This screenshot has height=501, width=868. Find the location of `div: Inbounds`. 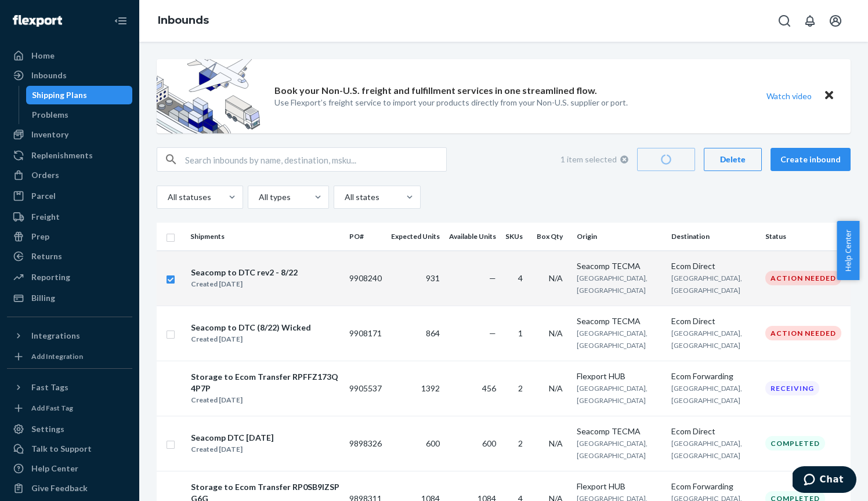

div: Inbounds is located at coordinates (49, 75).